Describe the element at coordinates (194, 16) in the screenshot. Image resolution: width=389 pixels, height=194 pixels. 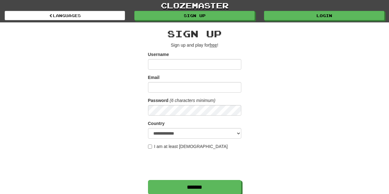
I see `a: Sign up` at that location.